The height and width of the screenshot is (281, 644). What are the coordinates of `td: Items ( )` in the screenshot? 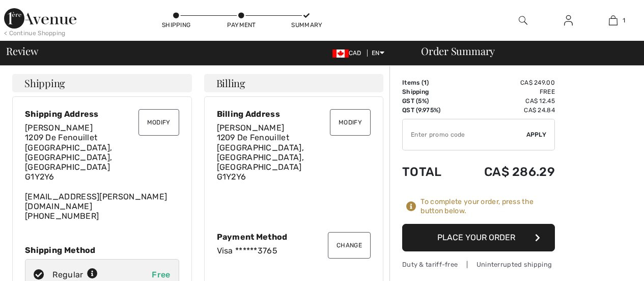 It's located at (428, 83).